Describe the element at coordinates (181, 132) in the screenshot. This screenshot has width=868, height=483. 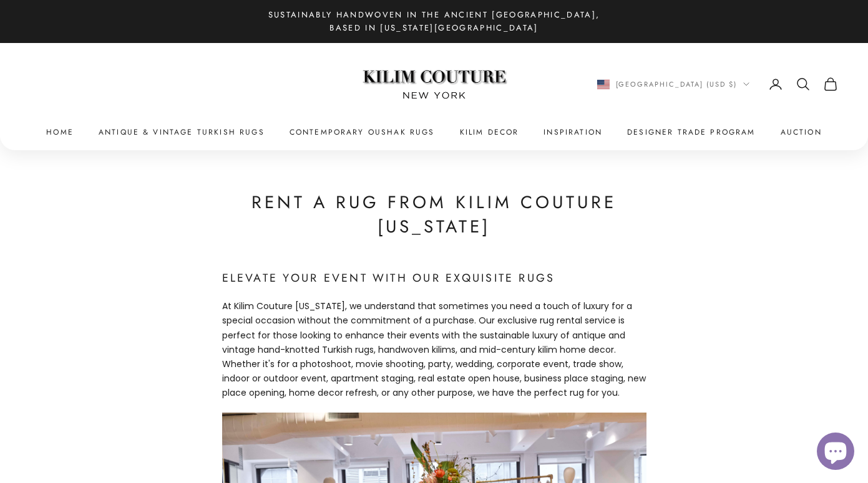
I see `a: Antique & Vintage Turkish Rugs` at that location.